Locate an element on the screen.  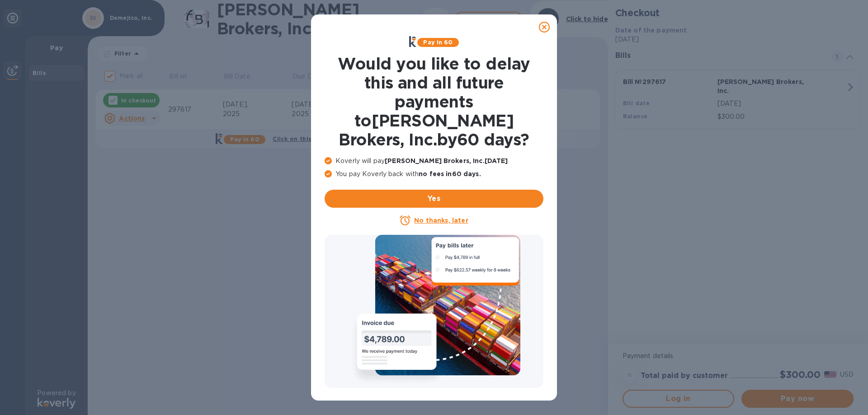
p: Koverly will pay is located at coordinates (434, 161).